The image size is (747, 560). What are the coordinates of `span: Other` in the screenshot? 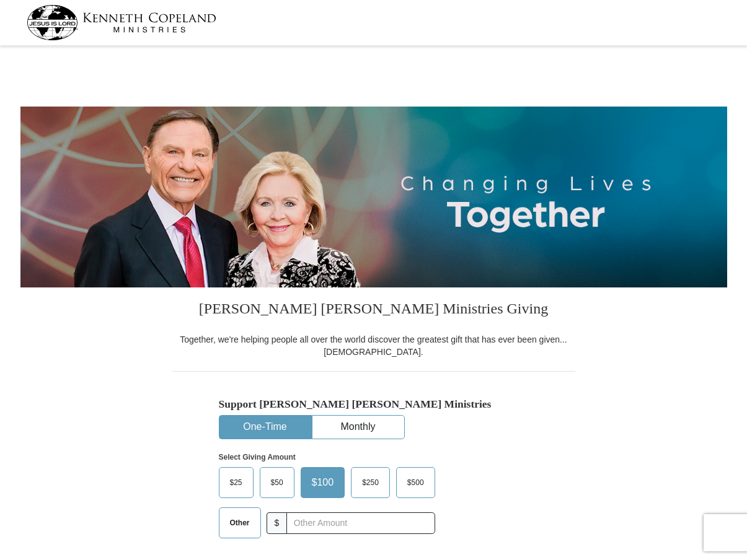 It's located at (240, 523).